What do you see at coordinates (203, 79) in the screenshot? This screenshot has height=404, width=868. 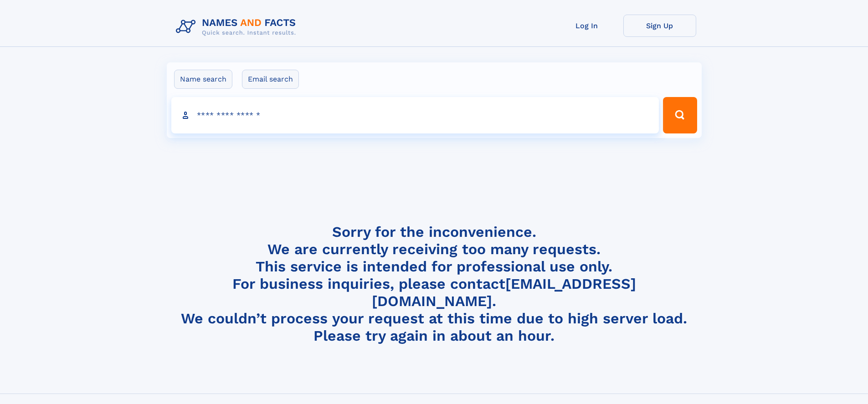 I see `label: Name search` at bounding box center [203, 79].